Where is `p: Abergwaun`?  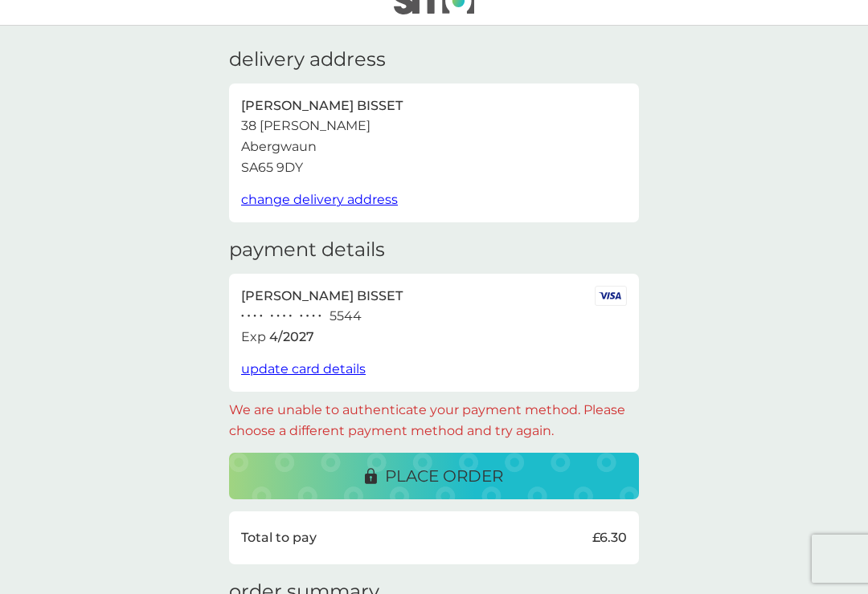
p: Abergwaun is located at coordinates (279, 147).